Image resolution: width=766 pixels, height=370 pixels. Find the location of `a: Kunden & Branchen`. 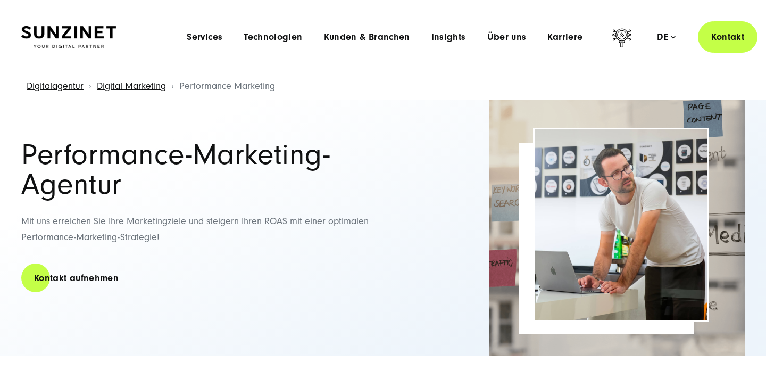

a: Kunden & Branchen is located at coordinates (367, 37).